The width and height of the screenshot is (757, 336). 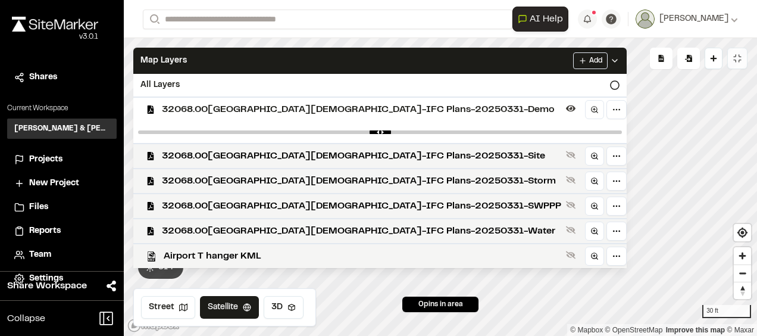 I want to click on button: Street, so click(x=168, y=307).